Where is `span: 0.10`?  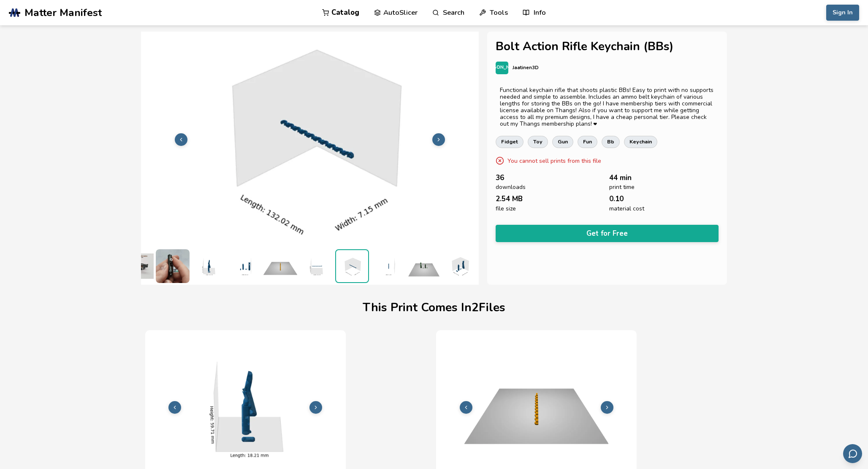
span: 0.10 is located at coordinates (616, 199).